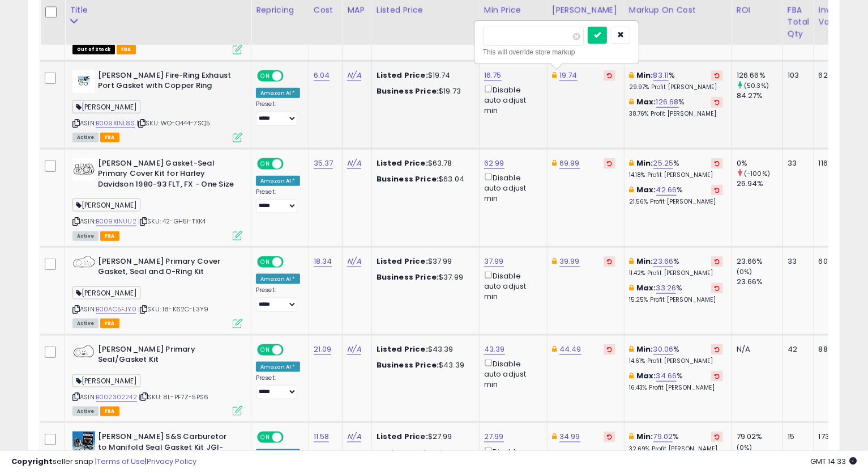 Image resolution: width=868 pixels, height=473 pixels. What do you see at coordinates (84, 81) in the screenshot?
I see `img: 31Gb6ZB2YzL._SL40_.jpg` at bounding box center [84, 81].